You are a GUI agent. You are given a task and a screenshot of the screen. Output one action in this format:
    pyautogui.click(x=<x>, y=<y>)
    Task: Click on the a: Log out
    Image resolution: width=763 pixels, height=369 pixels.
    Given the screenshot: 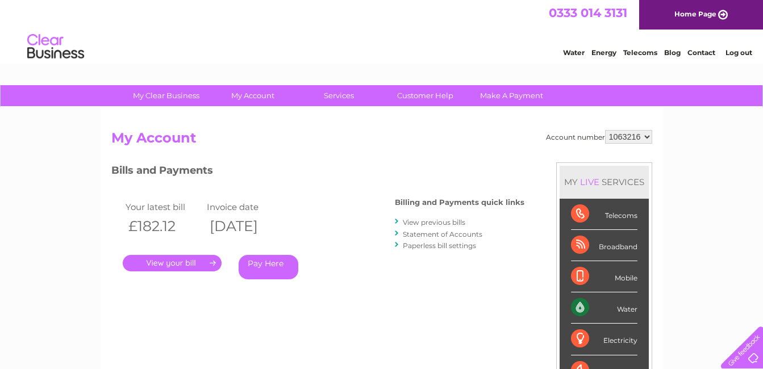 What is the action you would take?
    pyautogui.click(x=739, y=52)
    